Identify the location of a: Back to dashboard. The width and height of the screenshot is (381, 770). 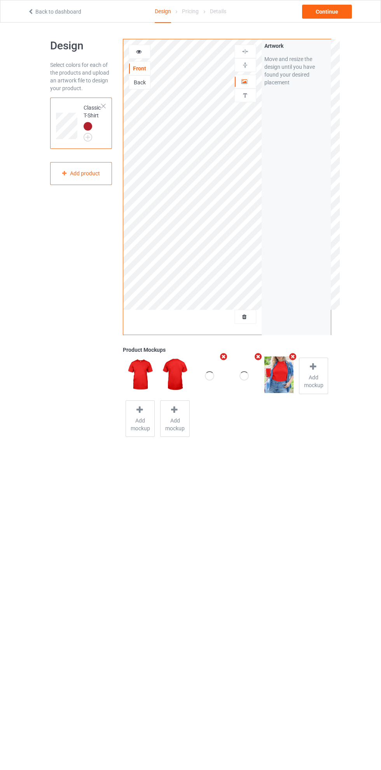
(54, 12).